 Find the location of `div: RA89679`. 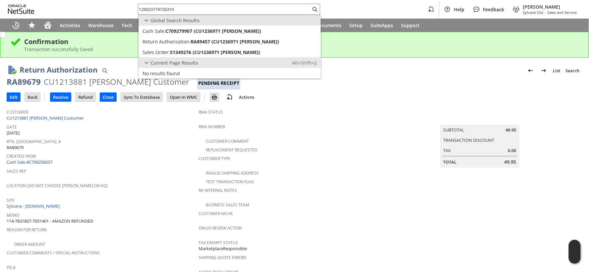

div: RA89679 is located at coordinates (24, 82).